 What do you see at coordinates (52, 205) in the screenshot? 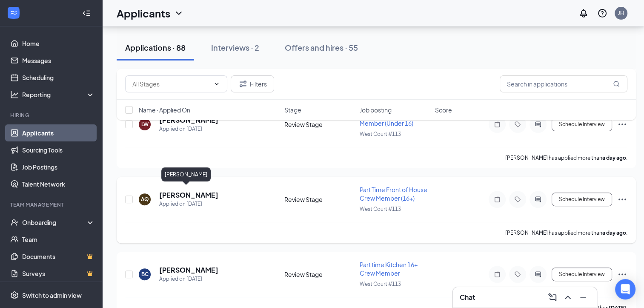
I see `div: Team Management` at bounding box center [52, 205].